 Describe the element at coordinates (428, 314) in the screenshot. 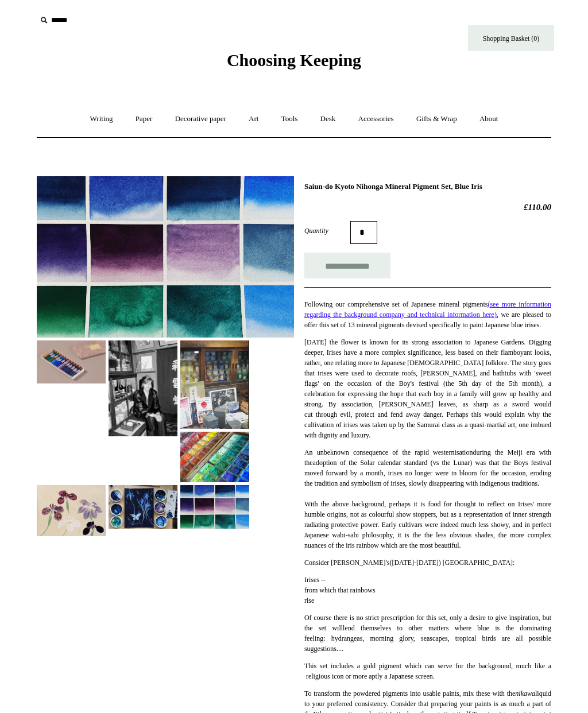

I see `p: Following our comprehensive set of Japanese mineral pigments , we are pleased to offer this set o...` at that location.